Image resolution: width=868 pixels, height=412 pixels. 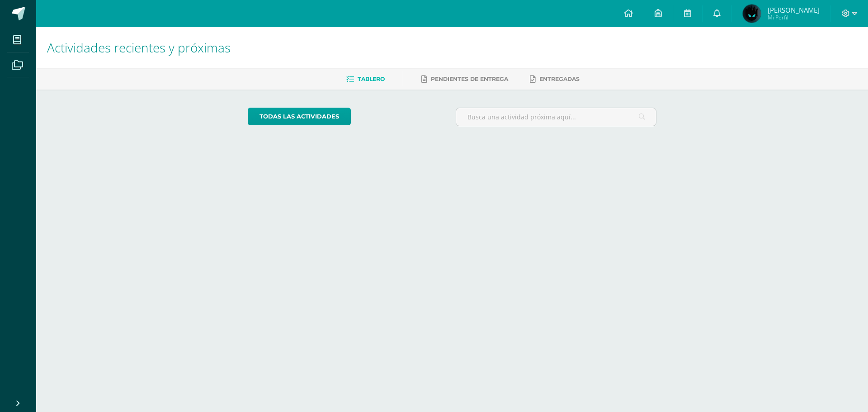 What do you see at coordinates (139, 47) in the screenshot?
I see `span: Actividades recientes y próximas` at bounding box center [139, 47].